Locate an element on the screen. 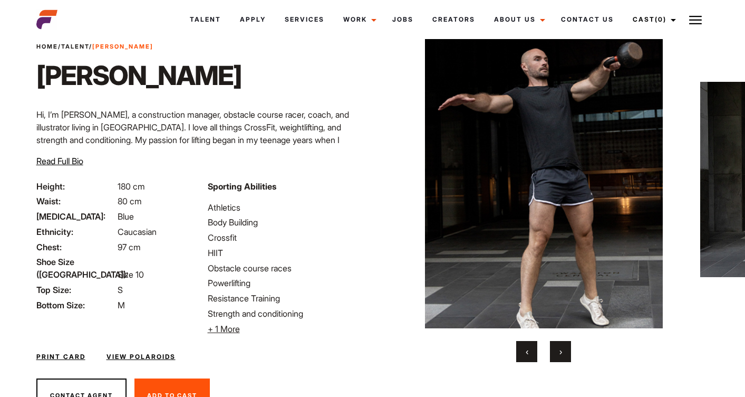  a: Apply is located at coordinates (253, 20).